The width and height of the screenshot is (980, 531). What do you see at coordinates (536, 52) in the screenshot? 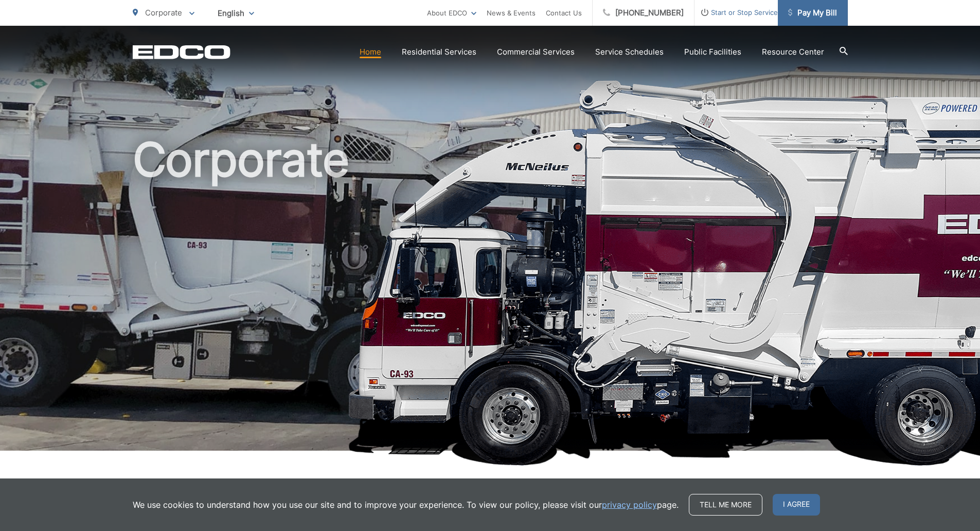
I see `a: Commercial Services` at bounding box center [536, 52].